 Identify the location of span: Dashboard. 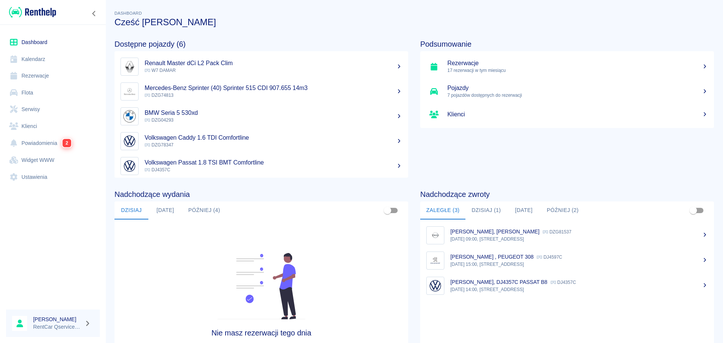
(128, 13).